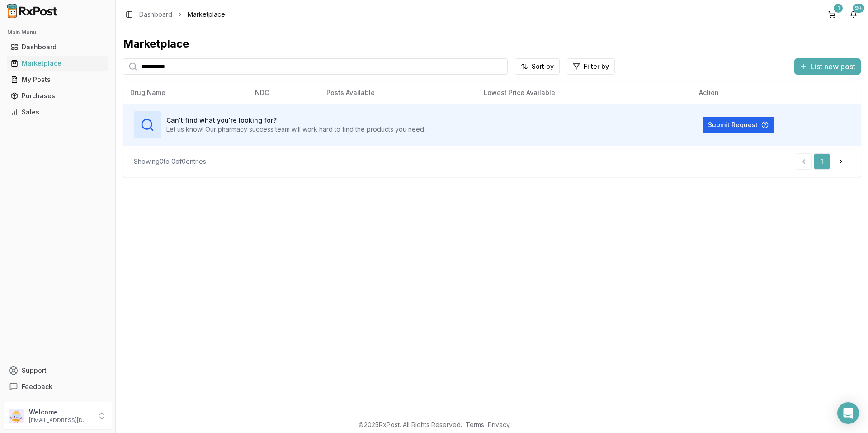 The width and height of the screenshot is (868, 433). Describe the element at coordinates (57, 47) in the screenshot. I see `div: Dashboard` at that location.